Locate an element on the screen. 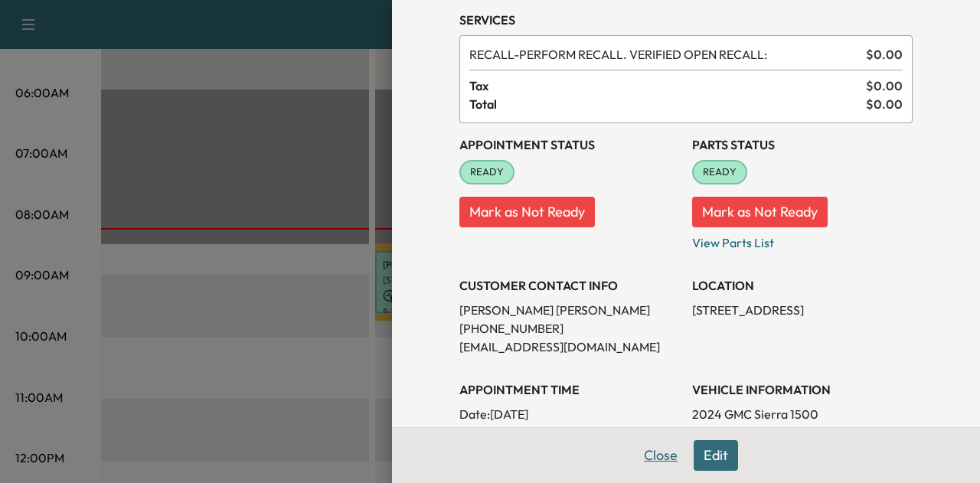  button: Close is located at coordinates (661, 455).